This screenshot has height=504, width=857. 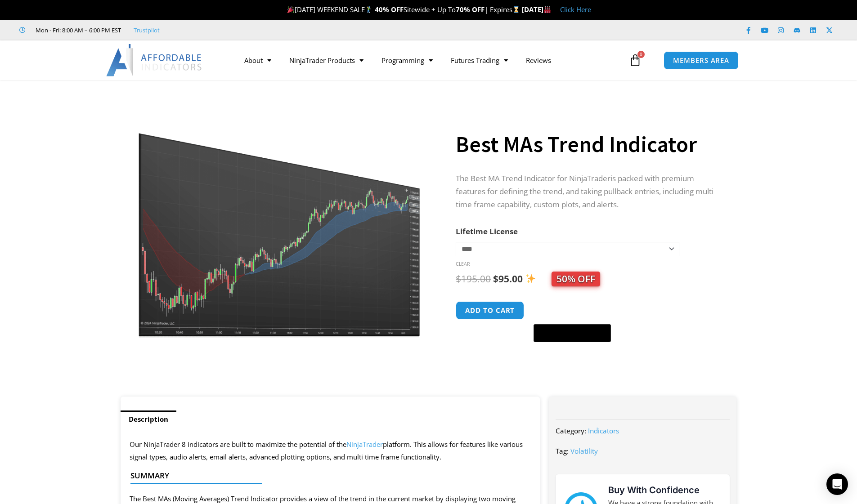 I want to click on strong: 40% OFF, so click(x=389, y=10).